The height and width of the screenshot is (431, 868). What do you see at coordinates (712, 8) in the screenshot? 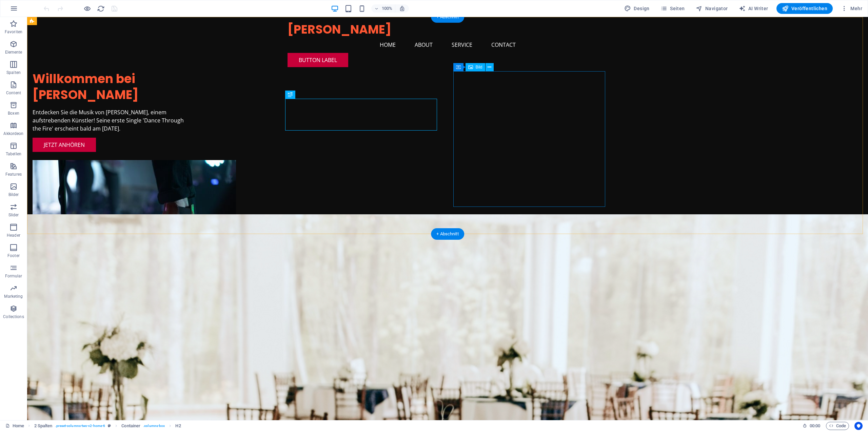
I see `span: Navigator` at bounding box center [712, 8].